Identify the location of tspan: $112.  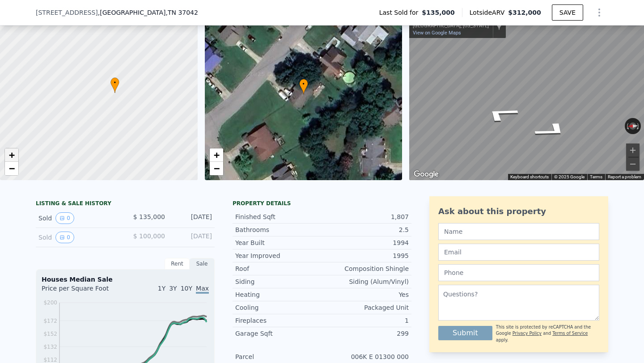
(50, 360).